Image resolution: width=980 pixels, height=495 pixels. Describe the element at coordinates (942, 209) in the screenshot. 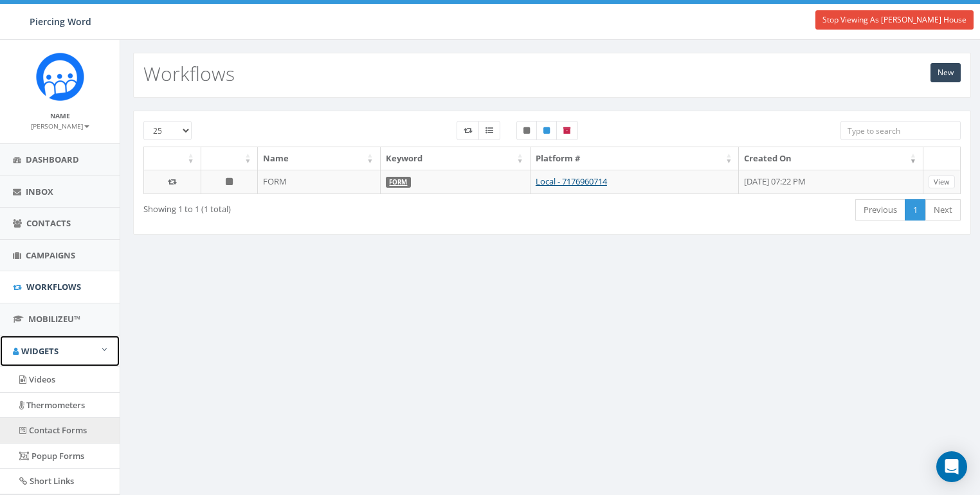

I see `a: Next` at that location.